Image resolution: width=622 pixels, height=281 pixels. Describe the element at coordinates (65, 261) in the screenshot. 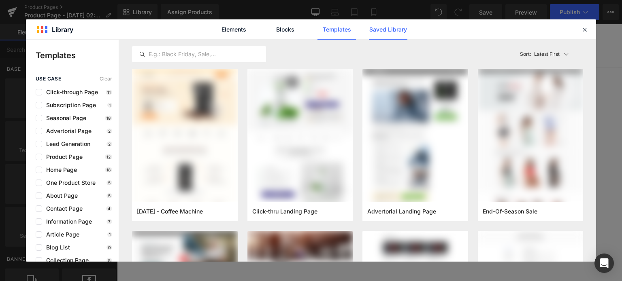

I see `span: Collection Page` at that location.